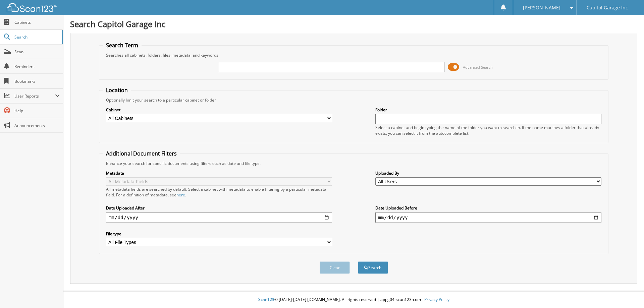 Image resolution: width=644 pixels, height=308 pixels. I want to click on span: Scan, so click(37, 51).